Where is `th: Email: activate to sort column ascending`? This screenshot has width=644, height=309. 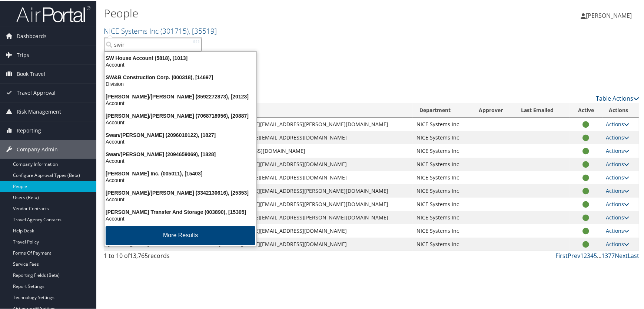
th: Email: activate to sort column ascending is located at coordinates (314, 110).